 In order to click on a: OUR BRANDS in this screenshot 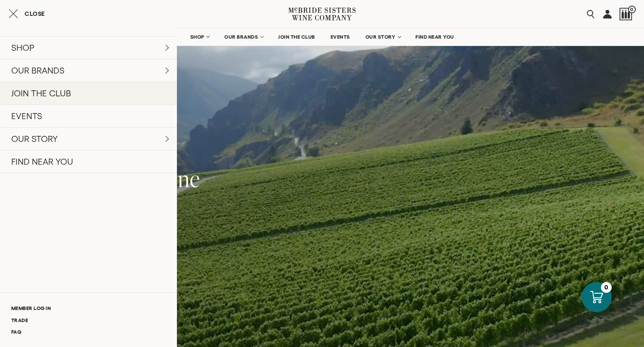, I will do `click(243, 37)`.